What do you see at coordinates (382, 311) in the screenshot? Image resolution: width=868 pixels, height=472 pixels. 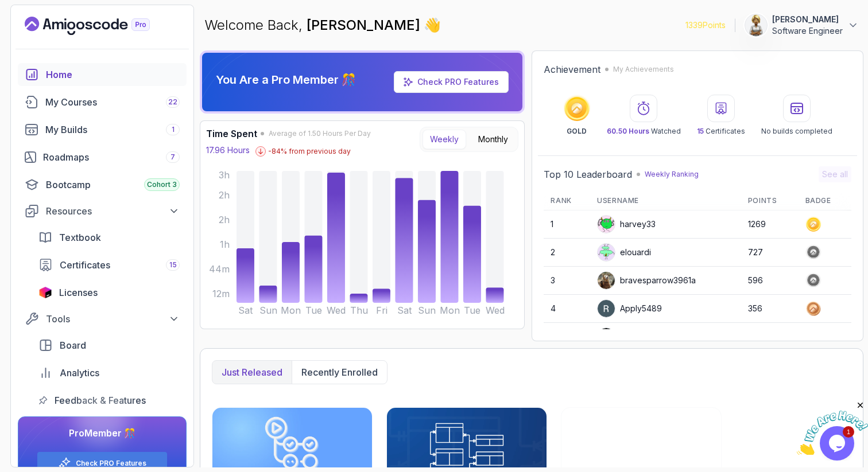 I see `tspan: Fri` at bounding box center [382, 311].